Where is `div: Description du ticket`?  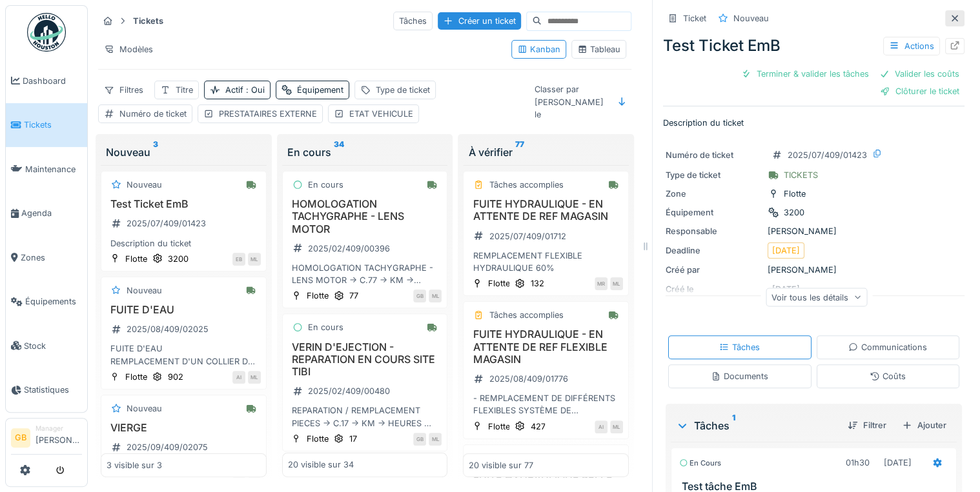
div: Description du ticket is located at coordinates (183, 243).